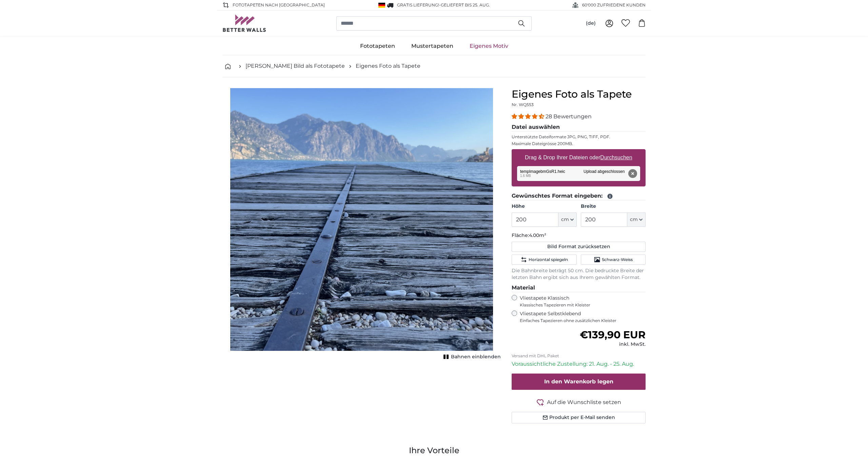 The image size is (868, 461). Describe the element at coordinates (244, 23) in the screenshot. I see `img: Betterwalls` at that location.